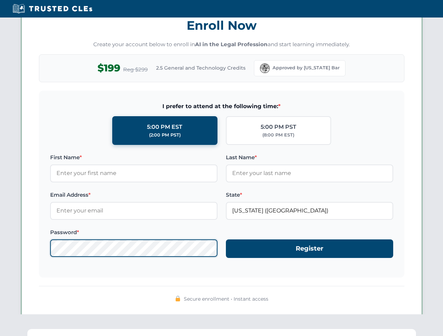 This screenshot has height=336, width=443. I want to click on img: Trusted CLEs, so click(52, 9).